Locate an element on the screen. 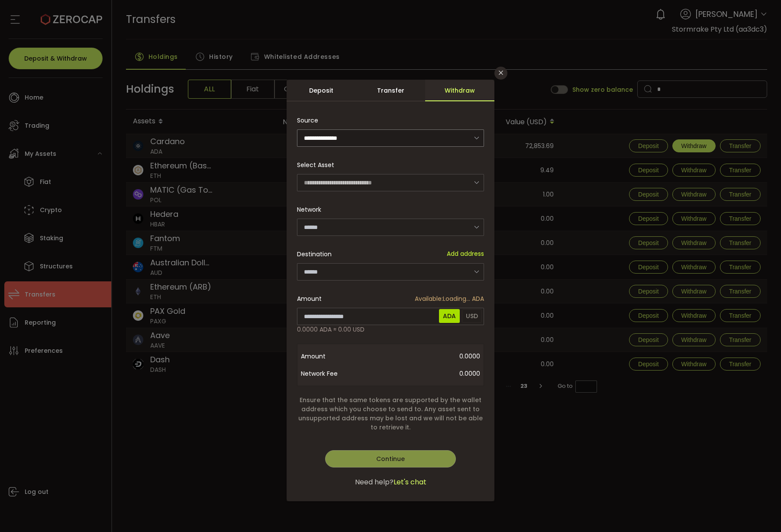 The image size is (781, 532). span: Source is located at coordinates (307, 120).